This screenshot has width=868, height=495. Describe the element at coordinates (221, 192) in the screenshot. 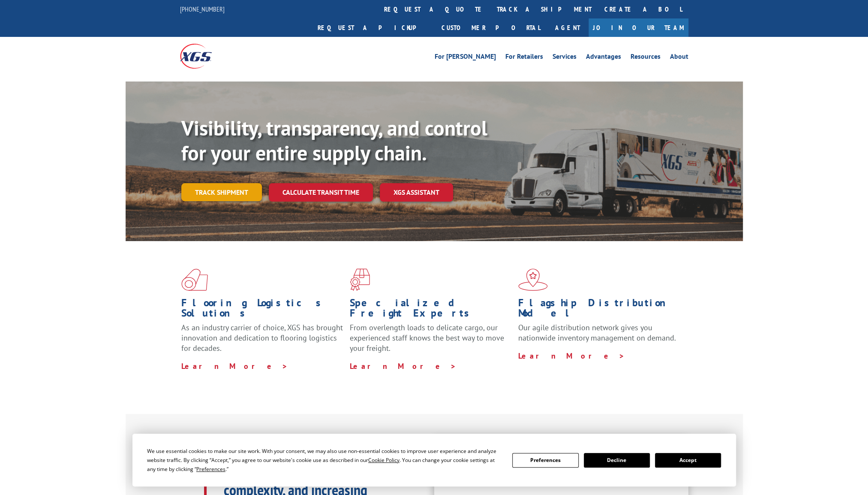

I see `a: Track shipment` at that location.